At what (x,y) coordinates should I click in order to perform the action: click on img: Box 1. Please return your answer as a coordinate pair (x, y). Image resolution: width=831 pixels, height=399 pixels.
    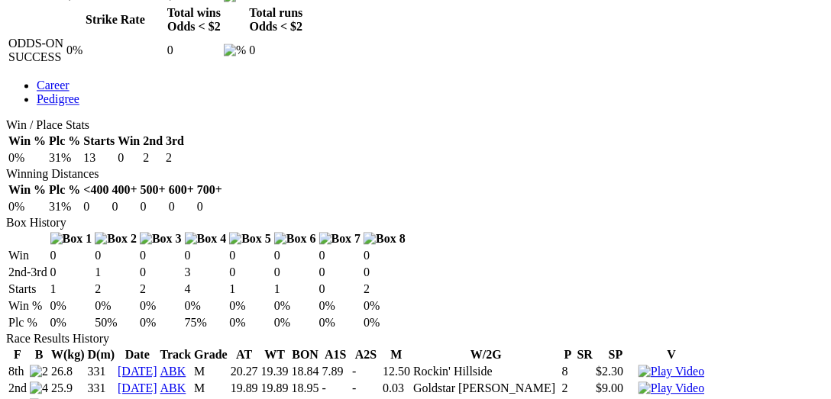
    Looking at the image, I should click on (71, 239).